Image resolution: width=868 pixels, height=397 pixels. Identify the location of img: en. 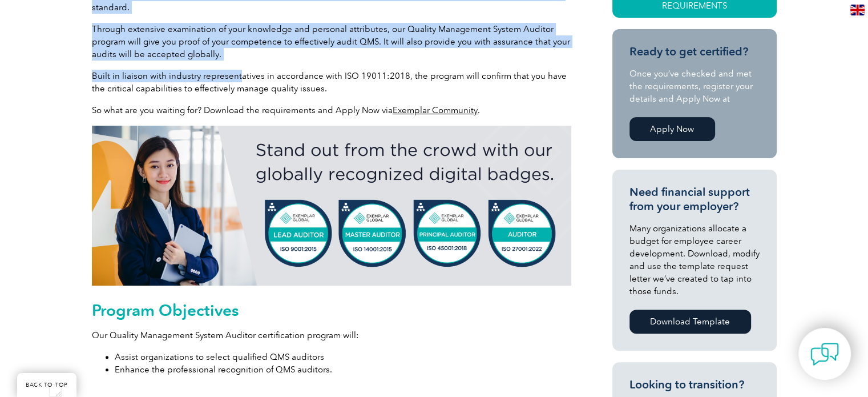
(857, 9).